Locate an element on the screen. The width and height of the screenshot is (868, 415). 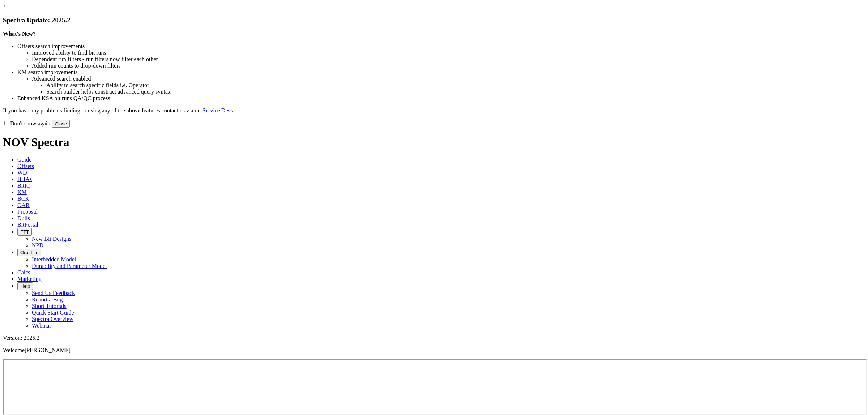
strong: What's New? is located at coordinates (19, 34).